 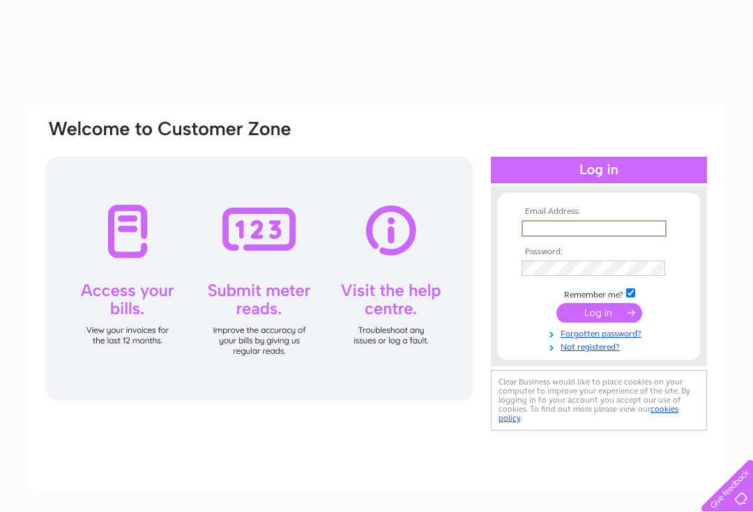 I want to click on a: Forgotten password?, so click(x=600, y=332).